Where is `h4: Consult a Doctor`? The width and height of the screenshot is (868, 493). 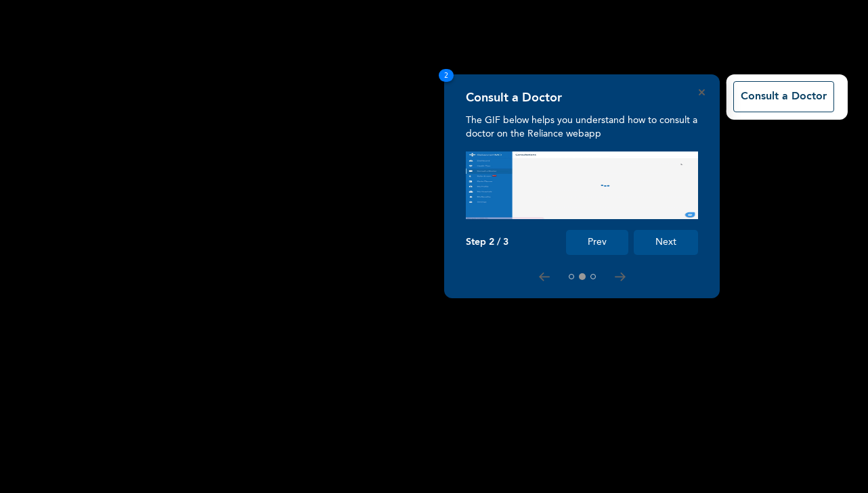
h4: Consult a Doctor is located at coordinates (514, 98).